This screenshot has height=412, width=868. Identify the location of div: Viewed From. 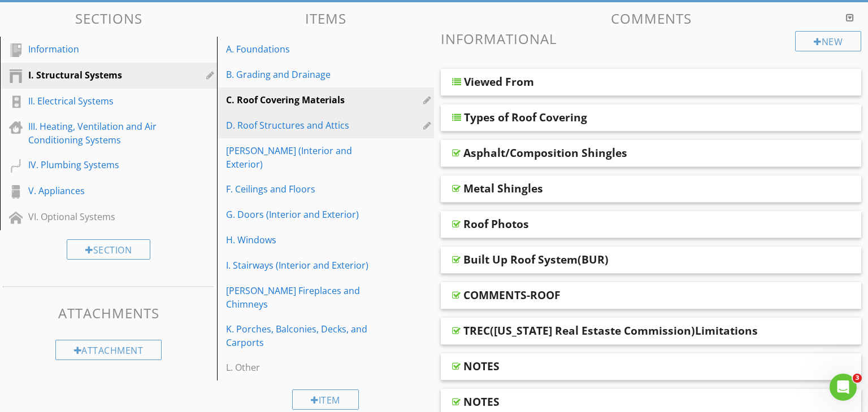
(499, 82).